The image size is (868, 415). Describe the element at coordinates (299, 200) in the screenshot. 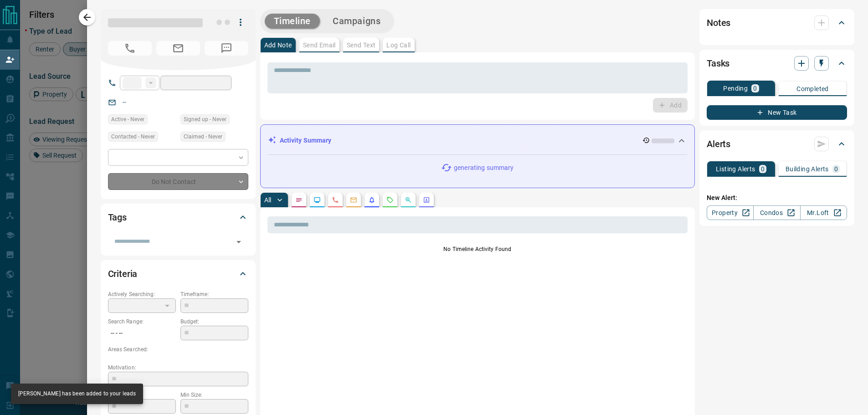

I see `svg: Notes` at that location.